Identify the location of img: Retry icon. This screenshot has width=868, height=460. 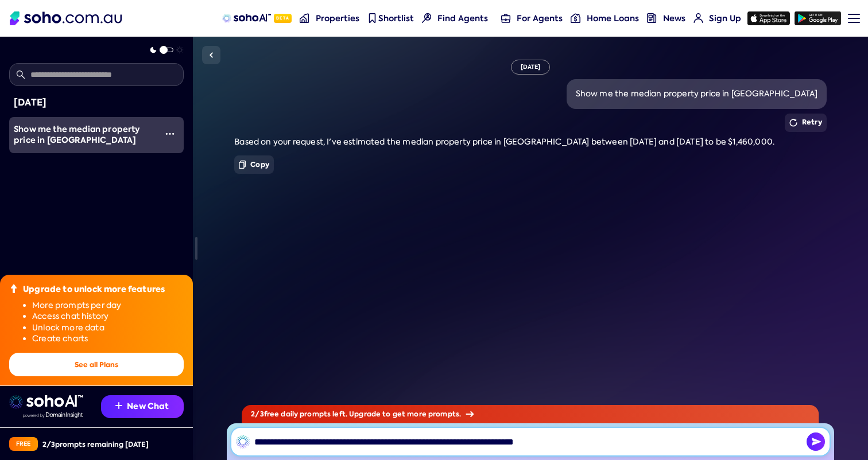
(794, 123).